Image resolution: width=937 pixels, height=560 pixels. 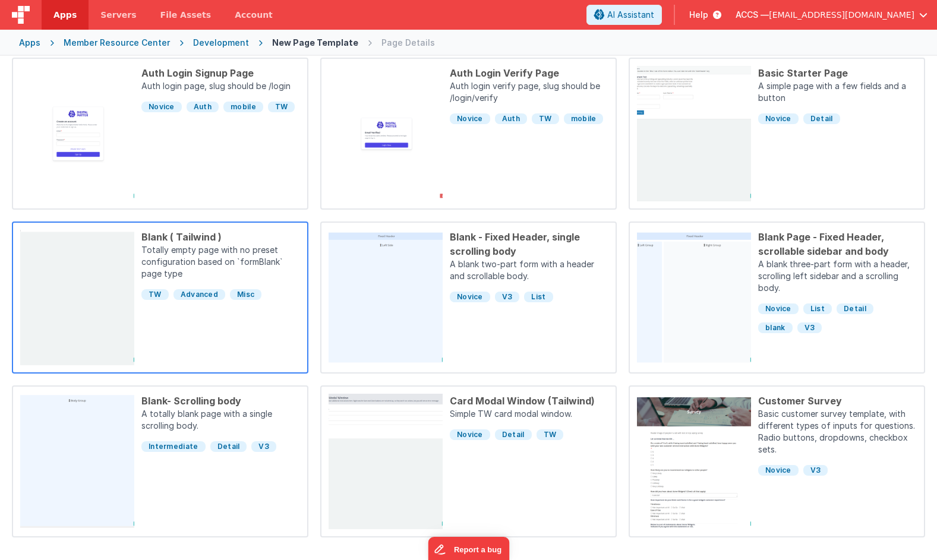 What do you see at coordinates (529, 73) in the screenshot?
I see `div: Auth Login Verify Page` at bounding box center [529, 73].